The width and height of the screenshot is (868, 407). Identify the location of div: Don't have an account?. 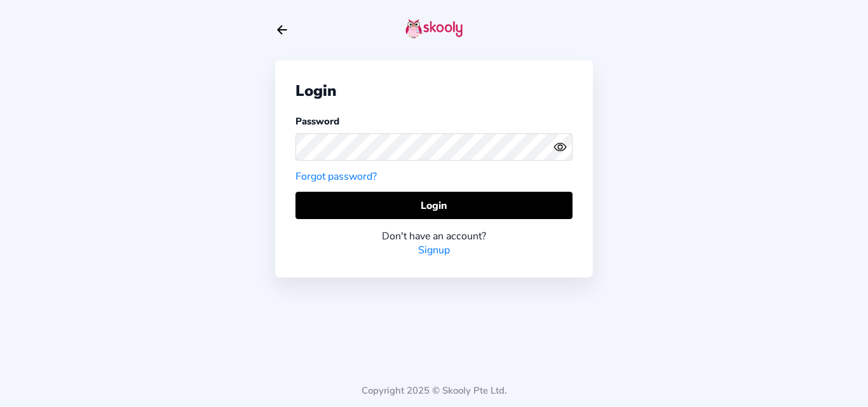
(434, 236).